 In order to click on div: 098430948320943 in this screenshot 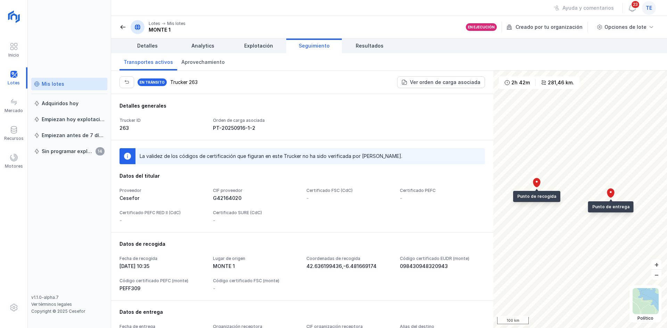, I will do `click(442, 266)`.